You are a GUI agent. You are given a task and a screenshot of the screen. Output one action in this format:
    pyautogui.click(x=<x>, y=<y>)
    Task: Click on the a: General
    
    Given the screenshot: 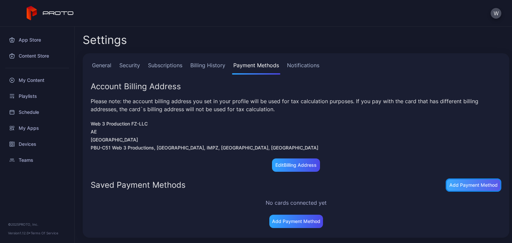 What is the action you would take?
    pyautogui.click(x=102, y=68)
    